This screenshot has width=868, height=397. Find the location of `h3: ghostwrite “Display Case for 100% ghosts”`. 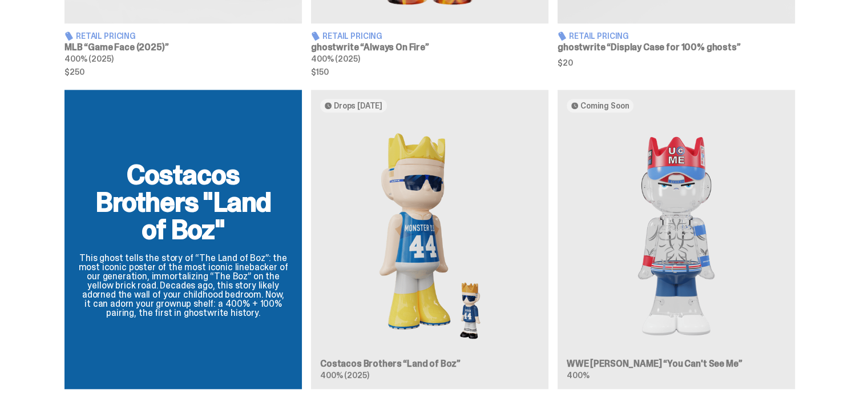

h3: ghostwrite “Display Case for 100% ghosts” is located at coordinates (676, 47).